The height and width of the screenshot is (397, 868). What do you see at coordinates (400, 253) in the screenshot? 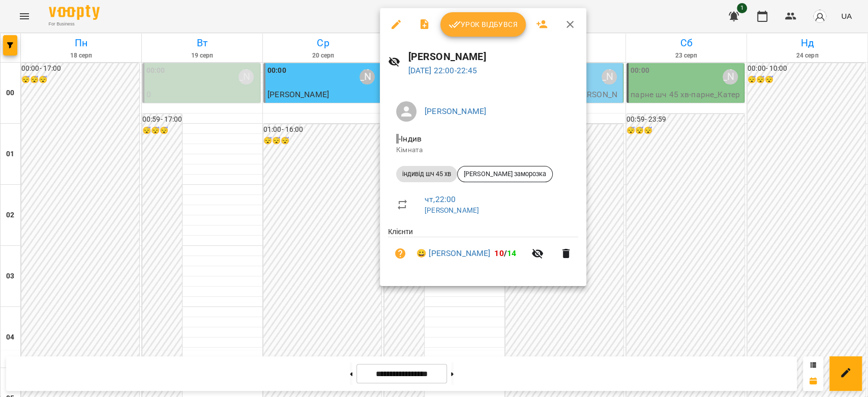
I see `button: Візит ще не сплачено. Додати оплату?` at bounding box center [400, 253].